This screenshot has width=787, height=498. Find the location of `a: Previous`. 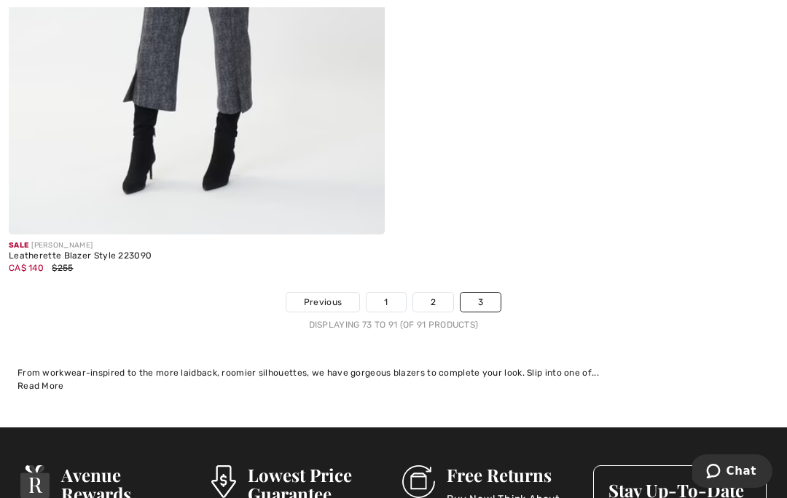

a: Previous is located at coordinates (323, 302).